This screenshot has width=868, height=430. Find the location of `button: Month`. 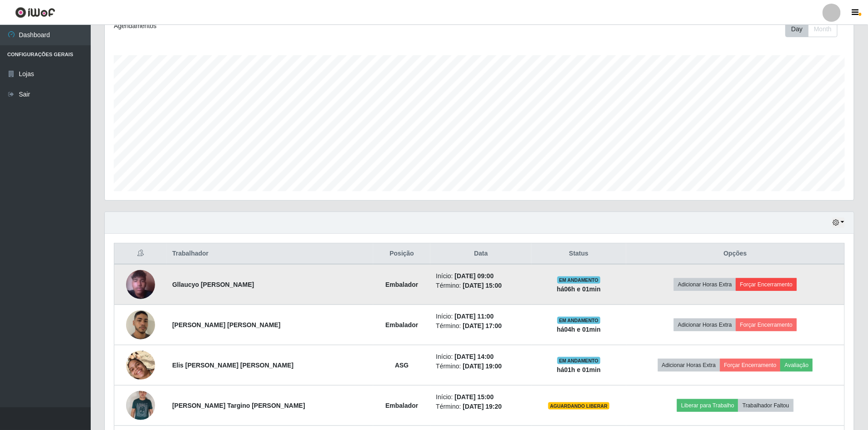

button: Month is located at coordinates (822, 29).